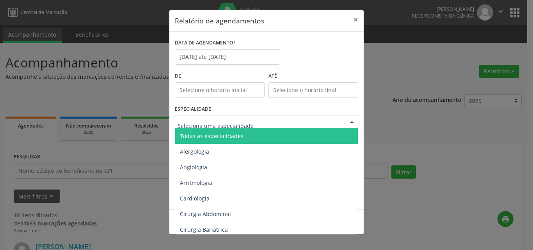 This screenshot has width=533, height=250. What do you see at coordinates (204, 229) in the screenshot?
I see `span: Cirurgia Bariatrica` at bounding box center [204, 229].